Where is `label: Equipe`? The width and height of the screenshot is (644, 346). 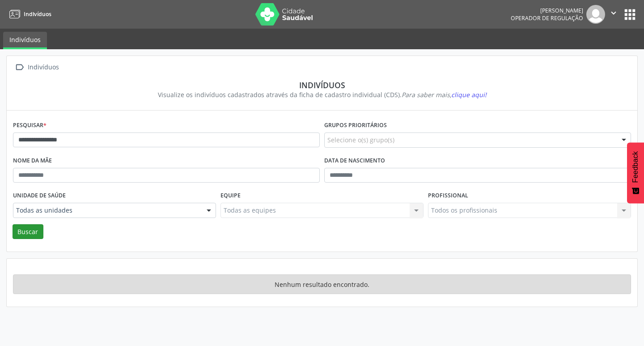
label: Equipe is located at coordinates (230, 195).